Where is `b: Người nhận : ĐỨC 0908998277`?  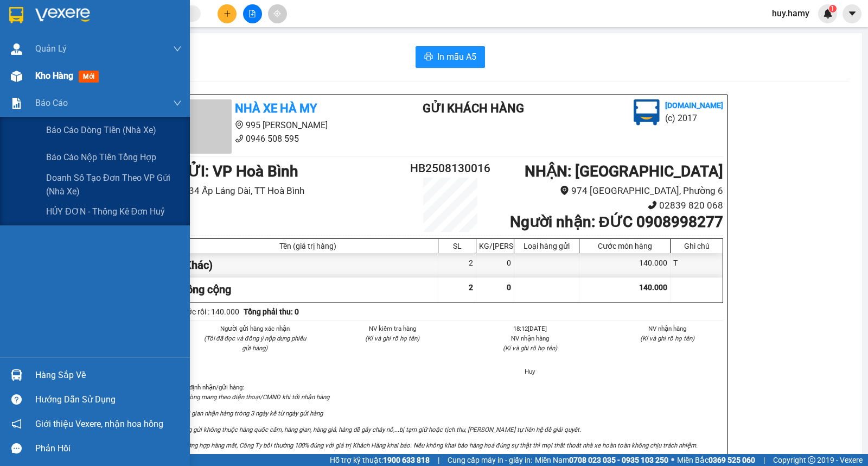
b: Người nhận : ĐỨC 0908998277 is located at coordinates (617, 222).